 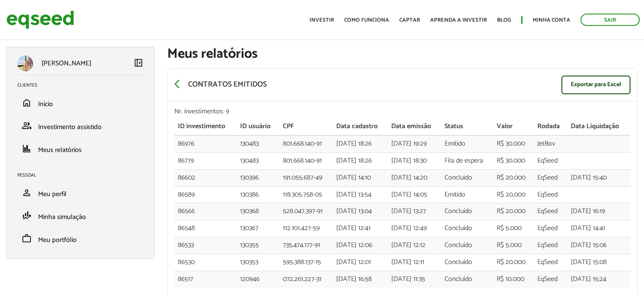 What do you see at coordinates (138, 63) in the screenshot?
I see `span: left_panel_close` at bounding box center [138, 63].